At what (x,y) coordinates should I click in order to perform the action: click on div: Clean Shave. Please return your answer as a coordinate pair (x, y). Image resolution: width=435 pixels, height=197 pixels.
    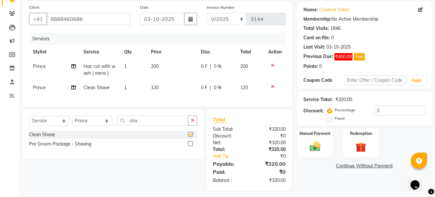
    Looking at the image, I should click on (42, 135).